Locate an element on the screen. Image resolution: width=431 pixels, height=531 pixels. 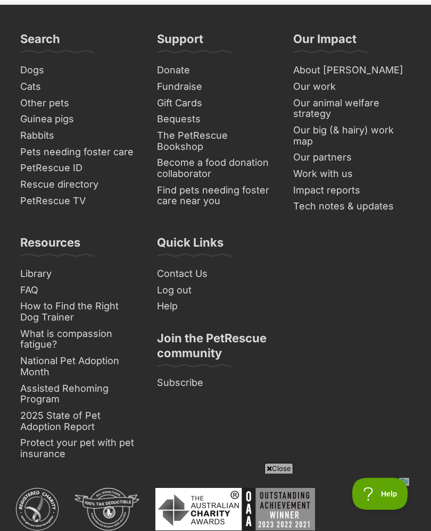
a: National Pet Adoption Month is located at coordinates (79, 366).